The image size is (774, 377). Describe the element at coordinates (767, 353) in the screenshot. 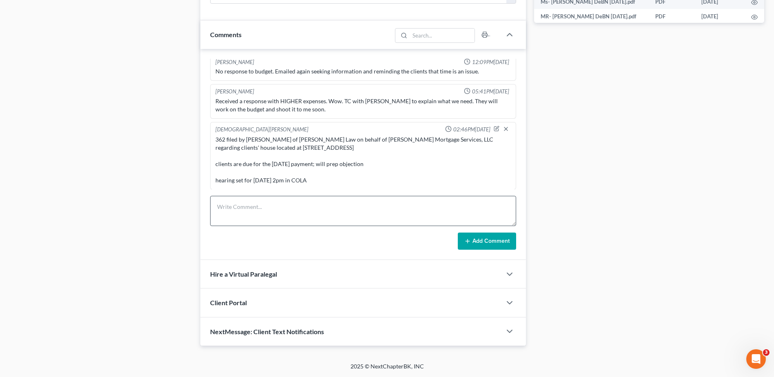

I see `span: 3` at that location.